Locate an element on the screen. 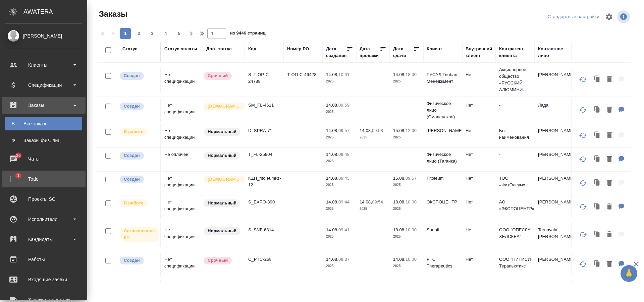 The width and height of the screenshot is (644, 302). div: Выставляет ПМ после принятия заказа от КМа is located at coordinates (138, 203).